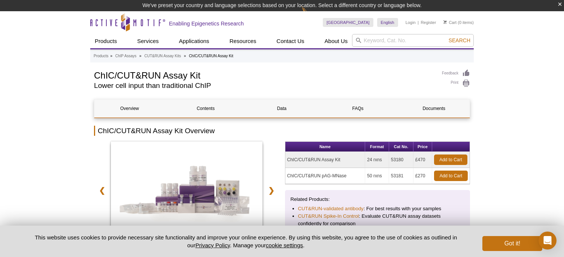 The image size is (564, 257). Describe the element at coordinates (213, 246) in the screenshot. I see `a: Privacy Policy` at that location.